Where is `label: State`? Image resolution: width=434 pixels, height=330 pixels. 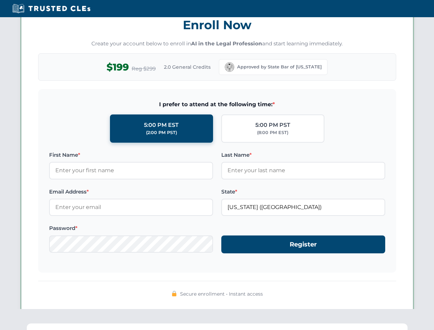
label: State is located at coordinates (303, 192).